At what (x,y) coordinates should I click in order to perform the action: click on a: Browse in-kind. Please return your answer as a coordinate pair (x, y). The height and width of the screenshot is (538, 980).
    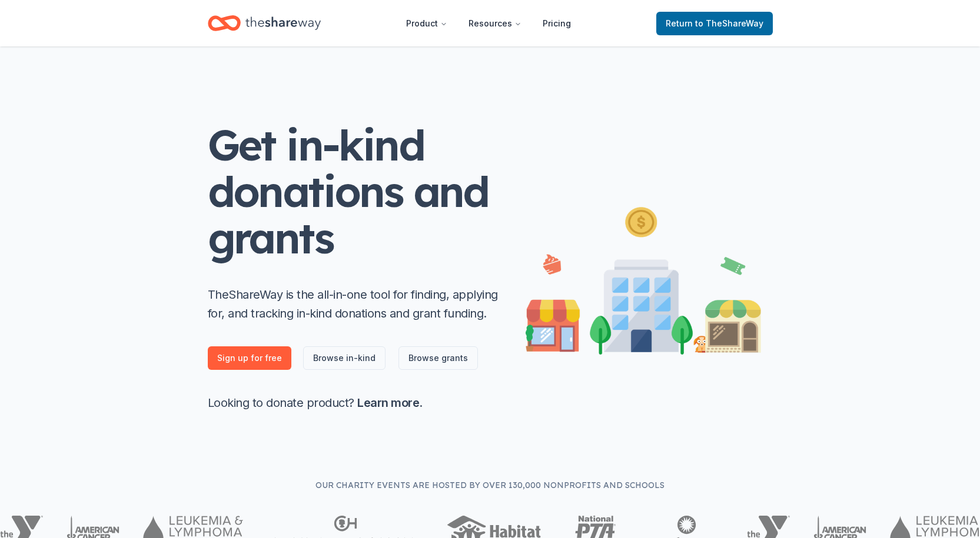
    Looking at the image, I should click on (345, 358).